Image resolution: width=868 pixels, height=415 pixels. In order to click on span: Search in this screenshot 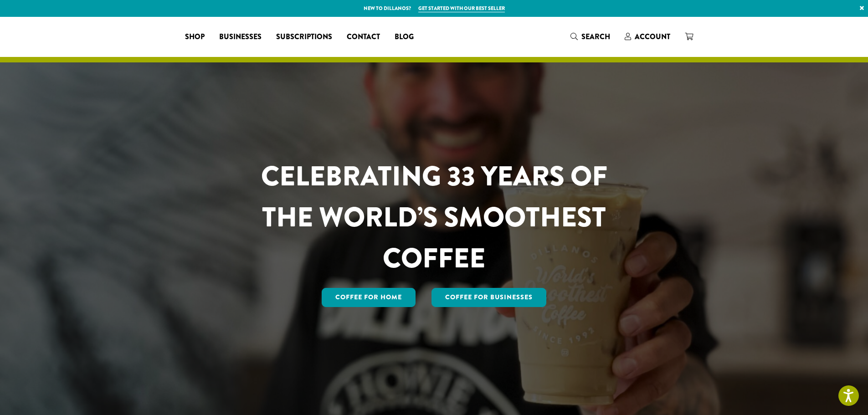, I will do `click(596, 37)`.